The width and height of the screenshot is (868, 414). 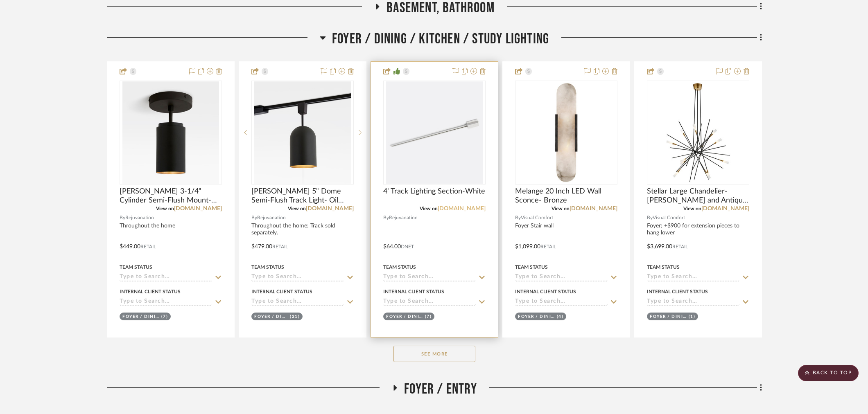 What do you see at coordinates (692, 317) in the screenshot?
I see `div: (1)` at bounding box center [692, 317].